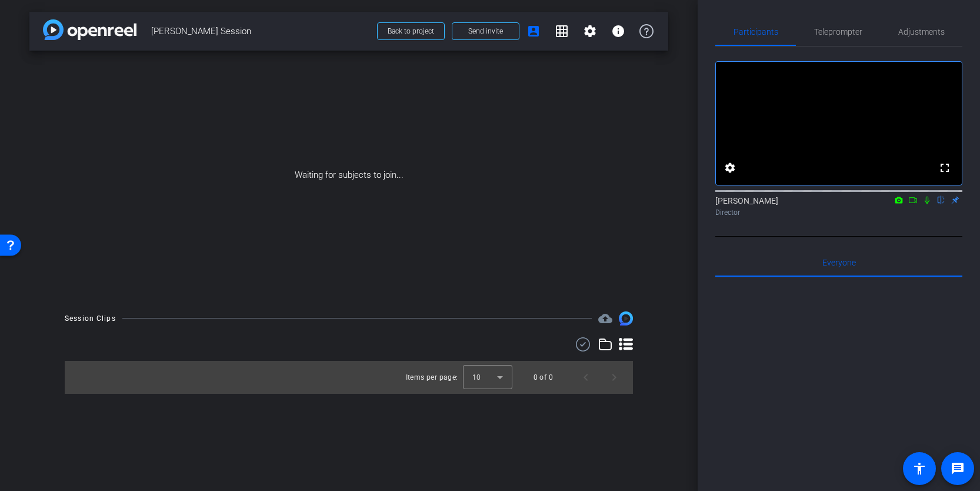 The image size is (980, 491). I want to click on mat-icon: flip, so click(941, 199).